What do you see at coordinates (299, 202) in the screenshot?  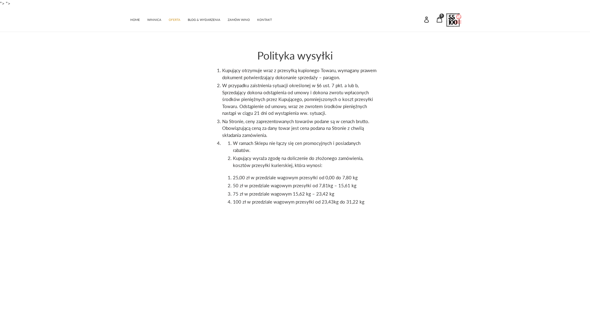 I see `span: 100 zł w przedziale wagowym przesyłki od 23,43kg do 31,22 kg` at bounding box center [299, 202].